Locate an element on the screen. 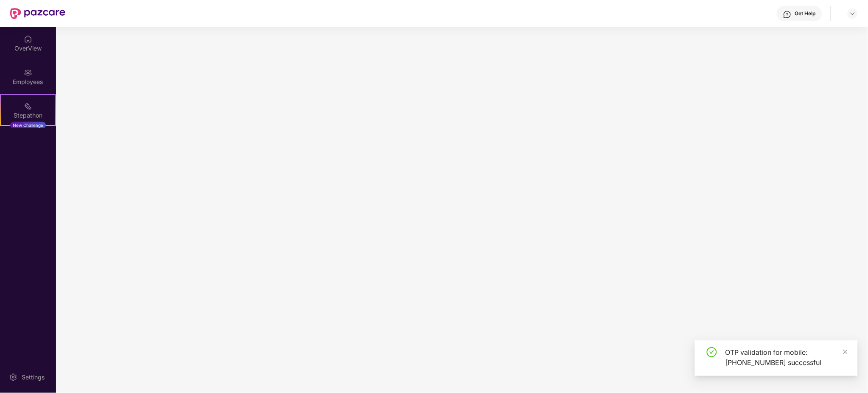  div: Settings is located at coordinates (33, 377).